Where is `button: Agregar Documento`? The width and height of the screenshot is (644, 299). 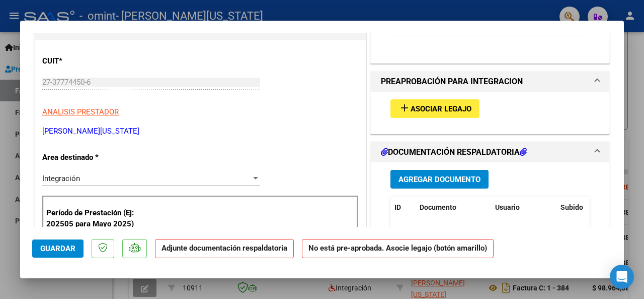 button: Agregar Documento is located at coordinates (439, 179).